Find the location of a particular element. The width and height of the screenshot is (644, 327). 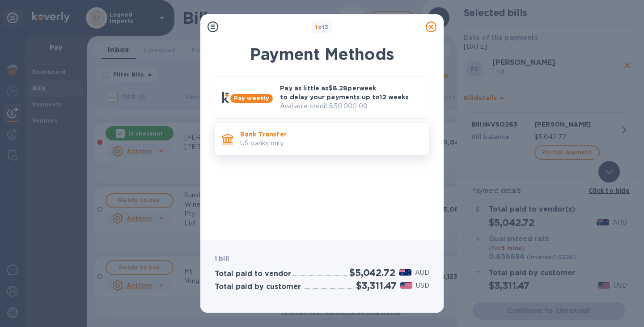

b: of 3 is located at coordinates (322, 27).